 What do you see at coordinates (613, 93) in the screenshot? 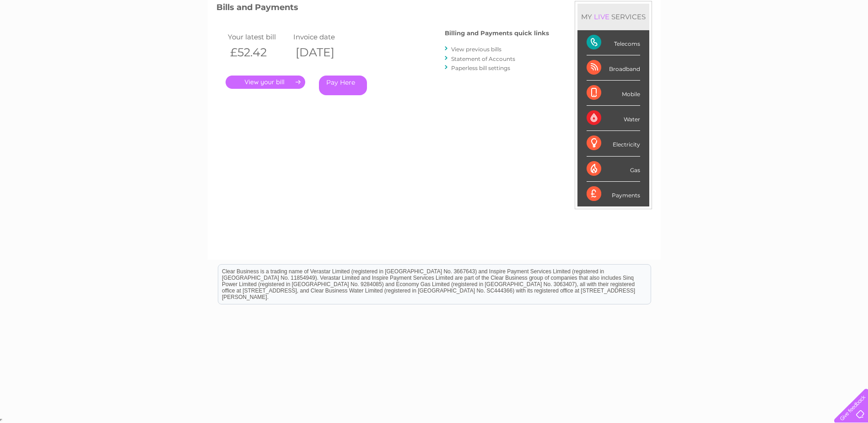
I see `div: Mobile` at bounding box center [613, 93].